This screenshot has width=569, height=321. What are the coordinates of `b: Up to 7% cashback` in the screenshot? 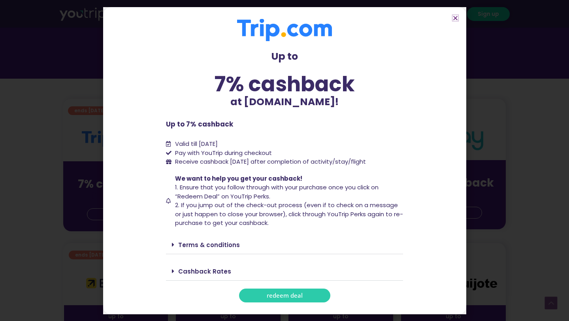 It's located at (200, 124).